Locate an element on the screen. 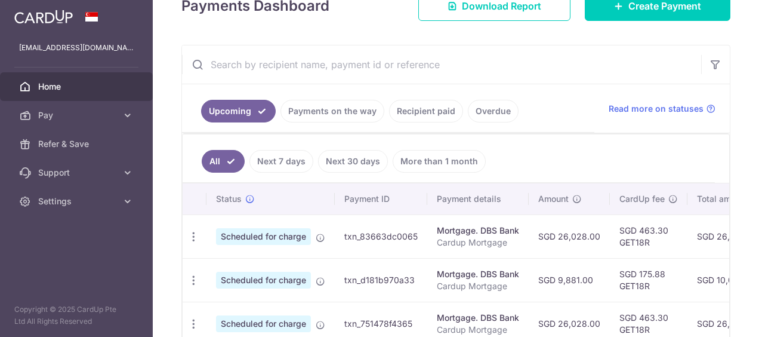  td: SGD 175.88 GET18R is located at coordinates (649, 279).